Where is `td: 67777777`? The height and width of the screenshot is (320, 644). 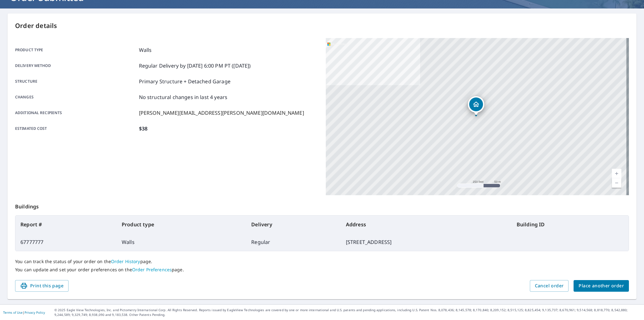 td: 67777777 is located at coordinates (66, 242).